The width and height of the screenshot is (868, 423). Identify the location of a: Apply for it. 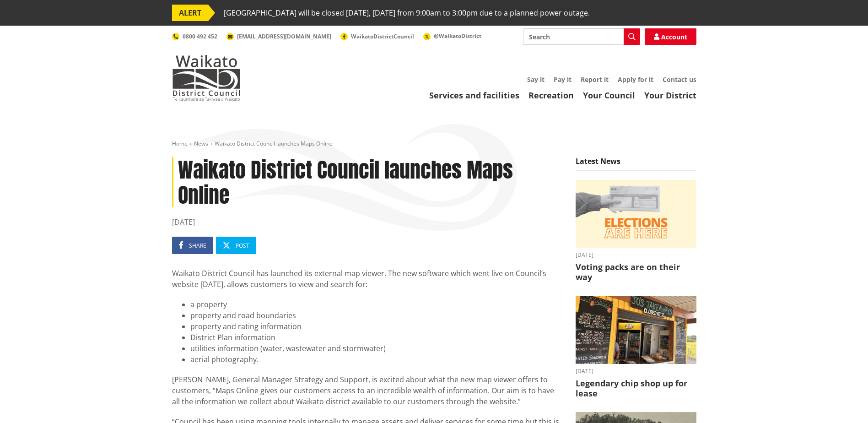
(636, 79).